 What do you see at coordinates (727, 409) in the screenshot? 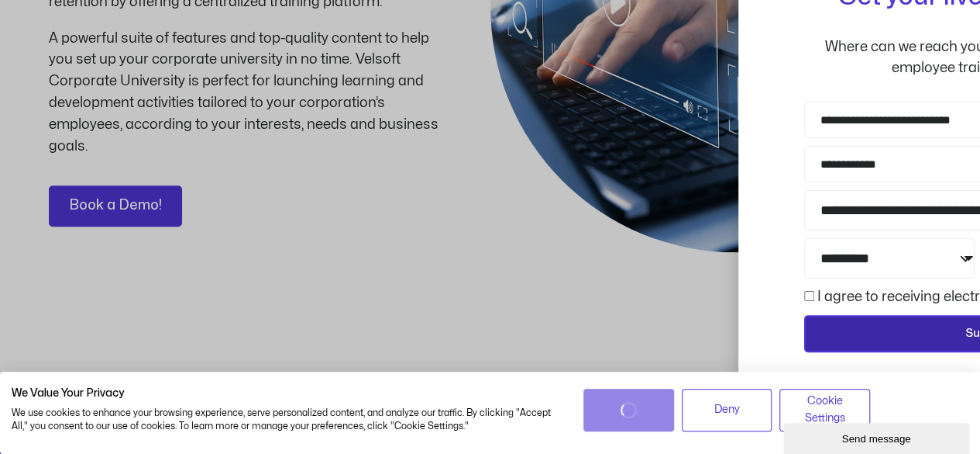
I see `button: Deny all cookies` at bounding box center [727, 409].